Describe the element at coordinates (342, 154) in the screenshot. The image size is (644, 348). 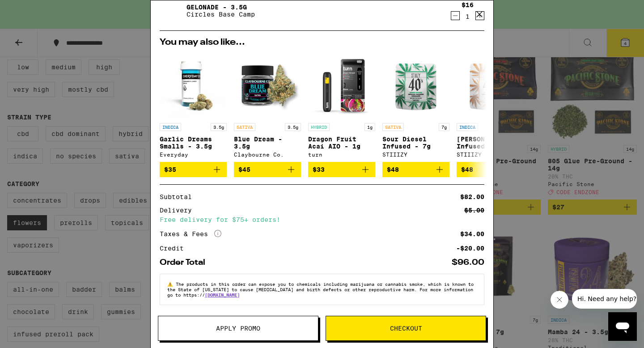
I see `div: turn` at that location.